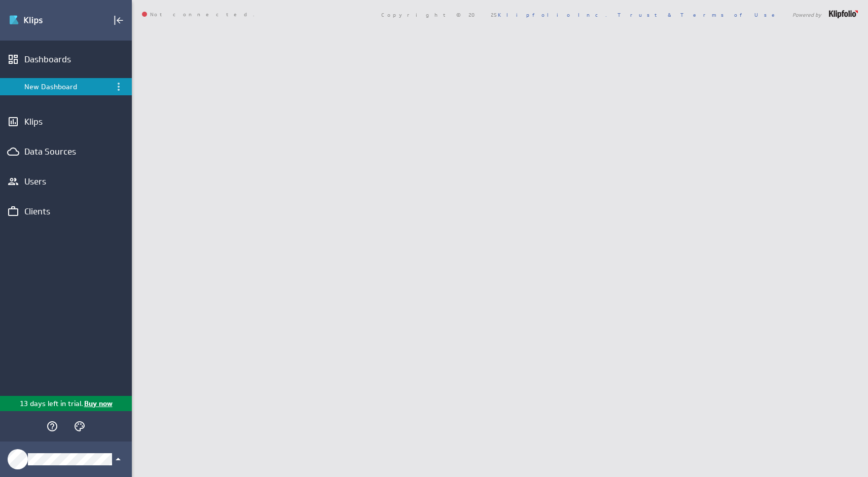 The width and height of the screenshot is (868, 477). Describe the element at coordinates (119, 87) in the screenshot. I see `div: Dashboard menu` at that location.